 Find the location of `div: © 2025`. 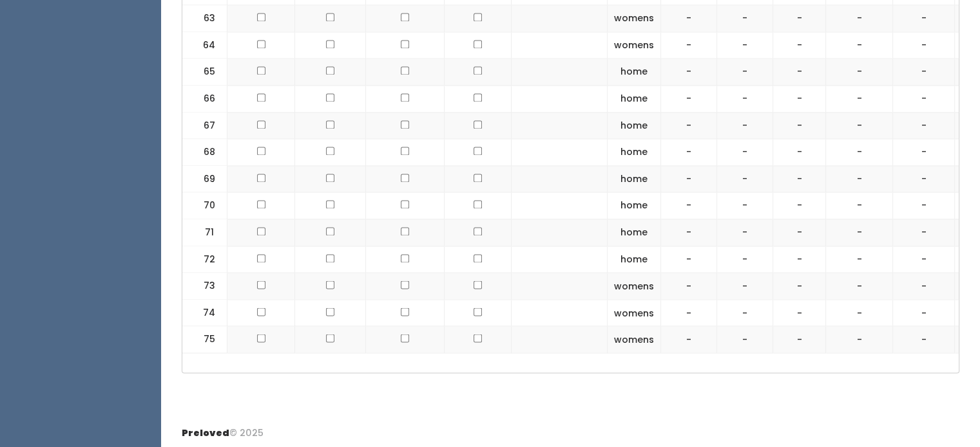

div: © 2025 is located at coordinates (222, 428).